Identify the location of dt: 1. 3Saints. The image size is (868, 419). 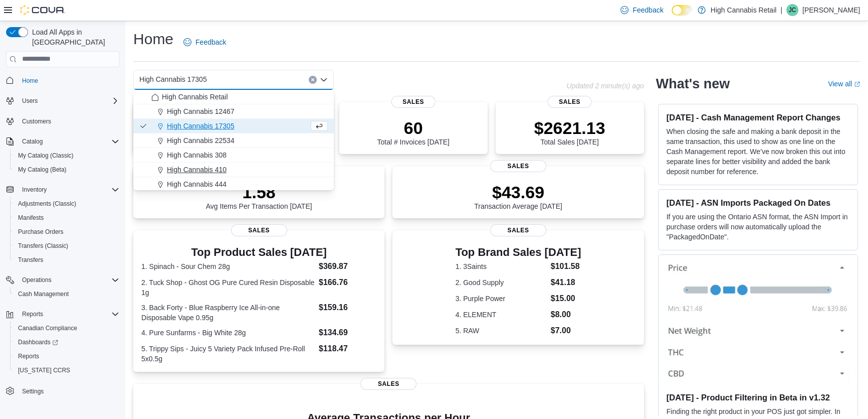
(502, 266).